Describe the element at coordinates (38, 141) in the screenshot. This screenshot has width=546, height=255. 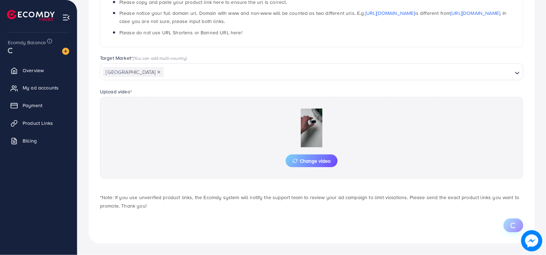
I see `a: Billing` at that location.